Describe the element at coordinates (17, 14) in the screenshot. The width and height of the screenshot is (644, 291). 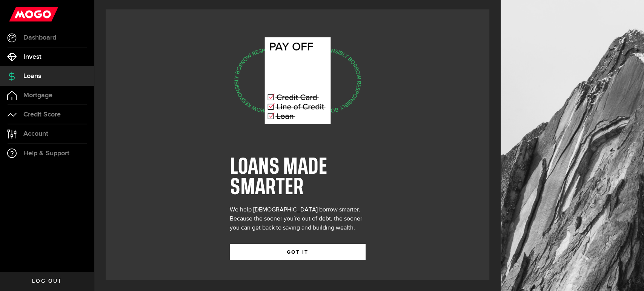
I see `button: Open LiveChat chat widget` at that location.